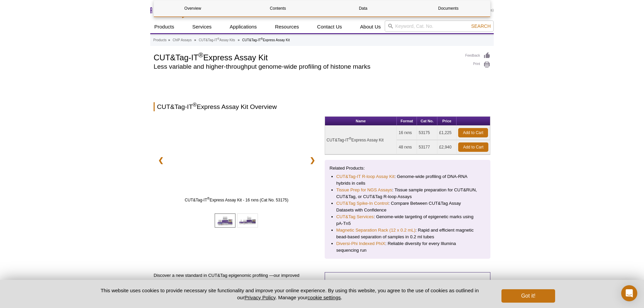 This screenshot has height=308, width=644. What do you see at coordinates (481, 26) in the screenshot?
I see `button: Search` at bounding box center [481, 26].